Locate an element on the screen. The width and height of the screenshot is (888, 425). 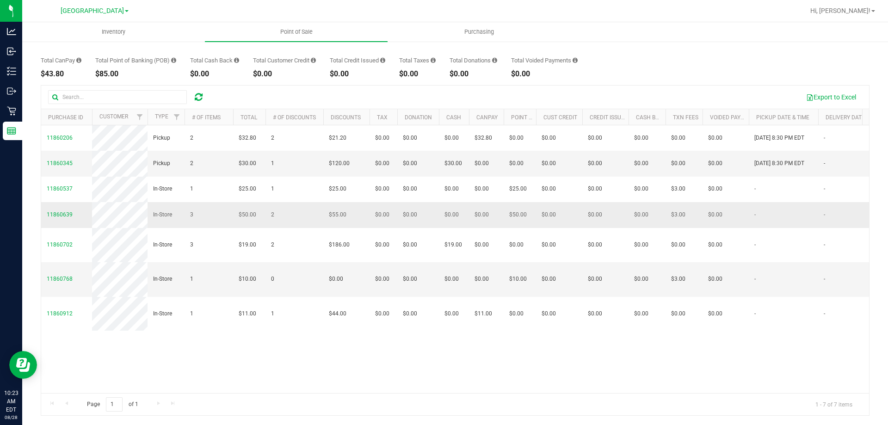
a: Type is located at coordinates (161, 116).